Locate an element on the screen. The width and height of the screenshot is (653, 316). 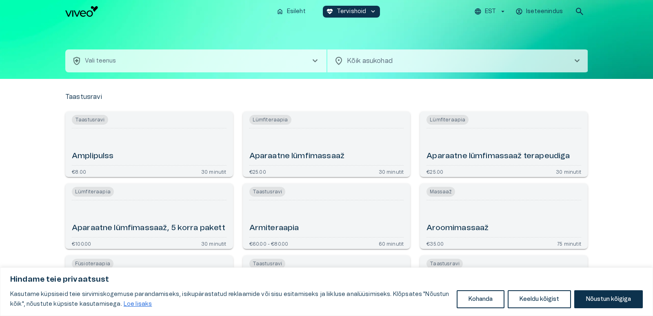
span: health_and_safety is located at coordinates (77, 61).